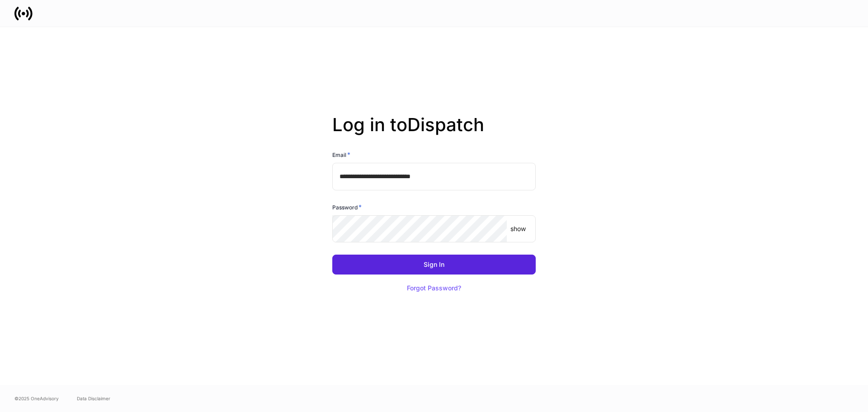 The image size is (868, 412). What do you see at coordinates (434, 288) in the screenshot?
I see `button: Forgot Password?` at bounding box center [434, 288].